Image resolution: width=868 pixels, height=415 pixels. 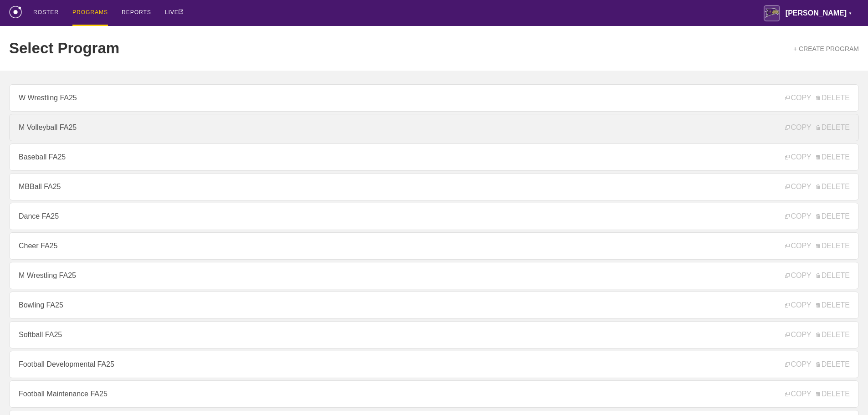 I want to click on a: Football Maintenance FA25, so click(x=434, y=394).